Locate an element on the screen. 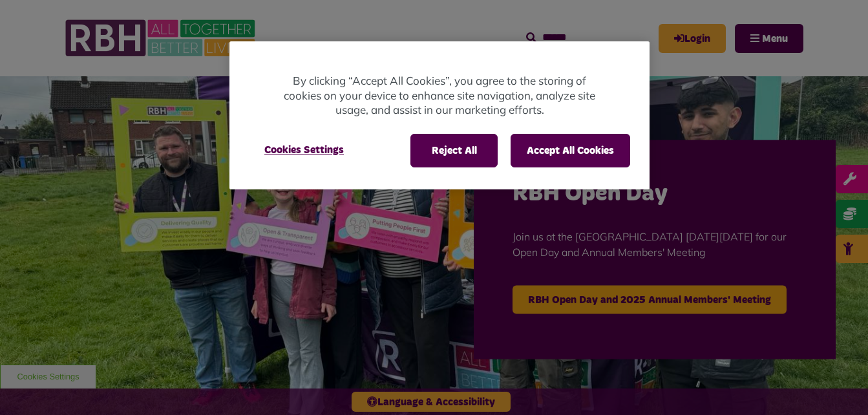  div: Cookie banner is located at coordinates (439, 115).